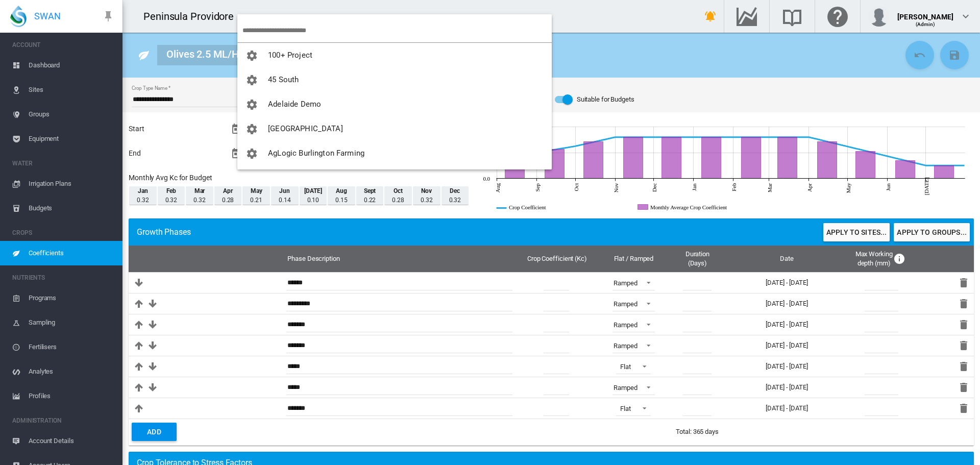 The image size is (980, 465). What do you see at coordinates (394, 80) in the screenshot?
I see `button: You have 'Admin' permissions to 45 South` at bounding box center [394, 80].